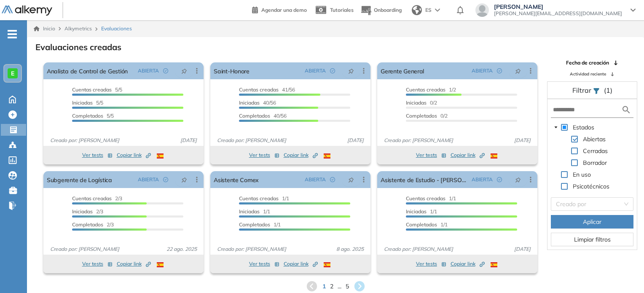 The image size is (644, 293). What do you see at coordinates (342, 10) in the screenshot?
I see `span: Tutoriales` at bounding box center [342, 10].